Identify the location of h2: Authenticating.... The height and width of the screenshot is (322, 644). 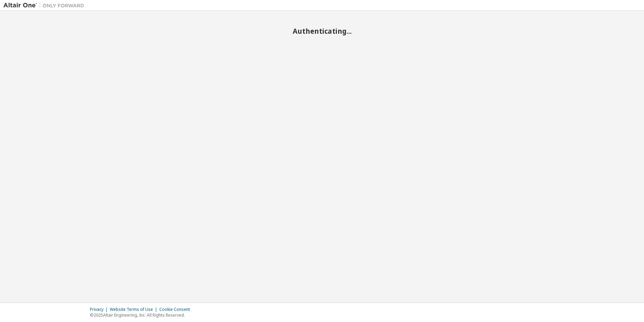
(322, 31).